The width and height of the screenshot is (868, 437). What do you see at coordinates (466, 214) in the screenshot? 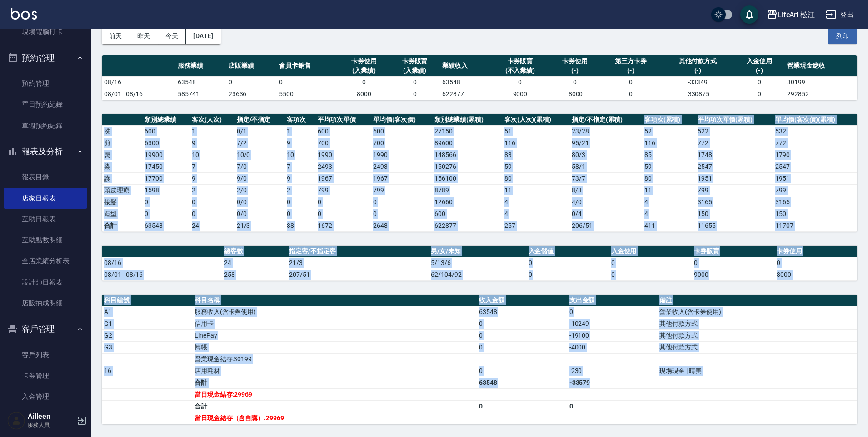
I see `td: 600` at bounding box center [466, 214].